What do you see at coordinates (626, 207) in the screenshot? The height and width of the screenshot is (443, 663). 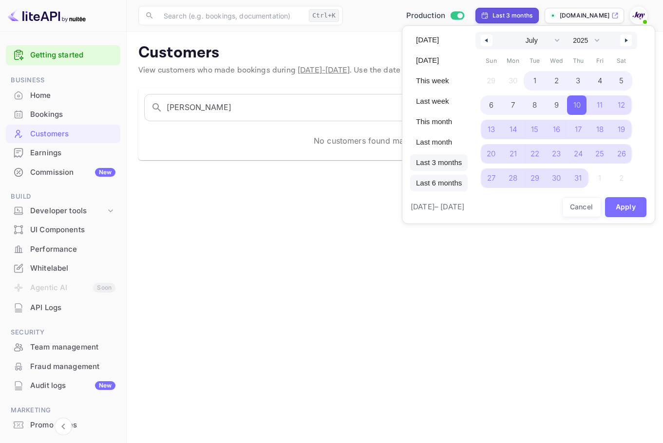 I see `button: Apply` at bounding box center [626, 207].